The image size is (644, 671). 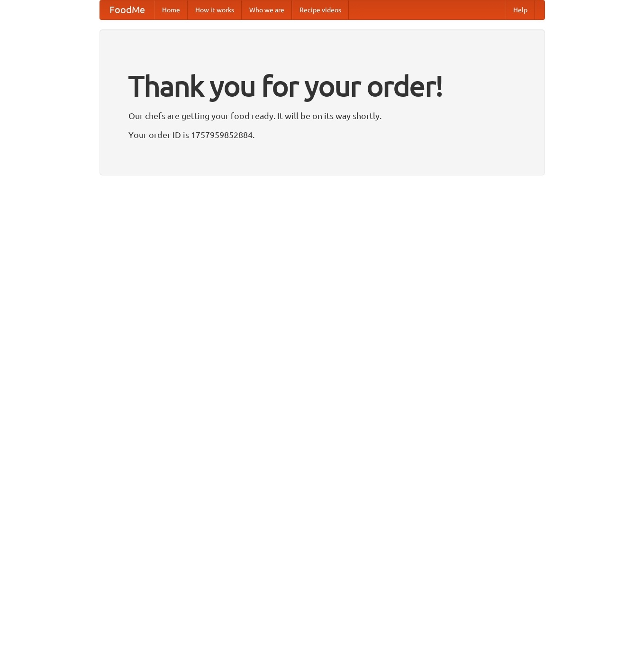 I want to click on a: Recipe videos, so click(x=321, y=10).